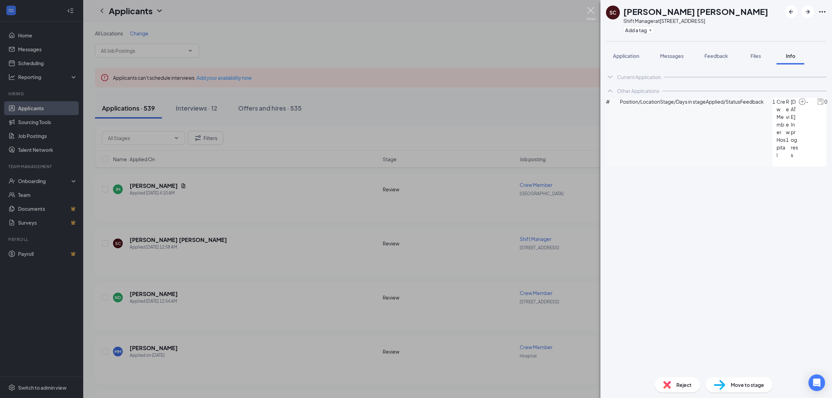 Image resolution: width=832 pixels, height=398 pixels. Describe the element at coordinates (672, 56) in the screenshot. I see `span: Messages` at that location.